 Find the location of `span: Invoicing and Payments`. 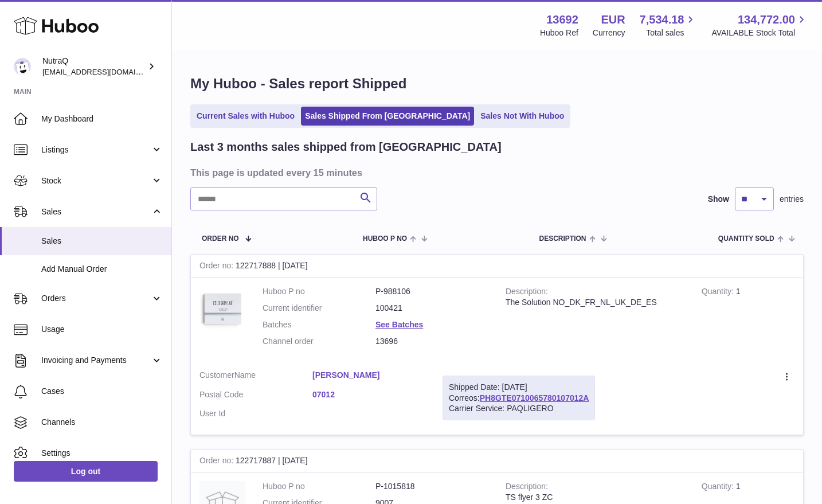

span: Invoicing and Payments is located at coordinates (96, 360).